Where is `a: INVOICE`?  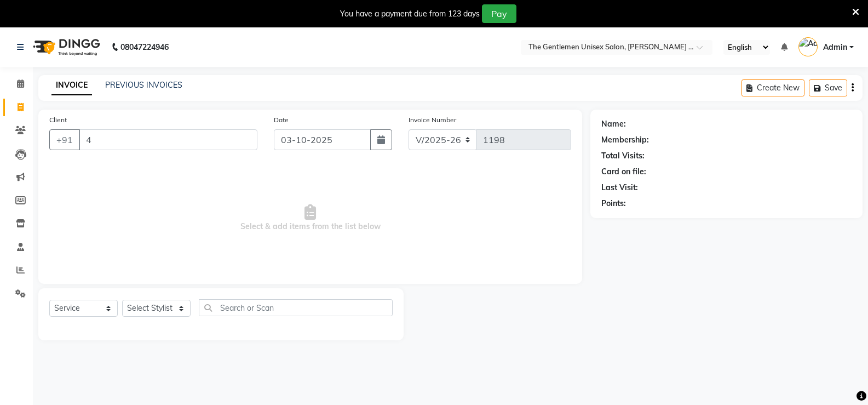
a: INVOICE is located at coordinates (72, 86).